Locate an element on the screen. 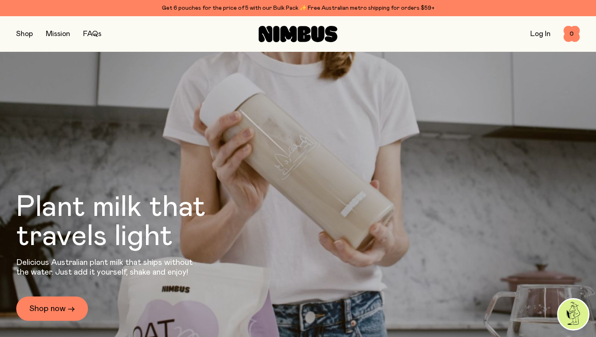  img: agent is located at coordinates (573, 315).